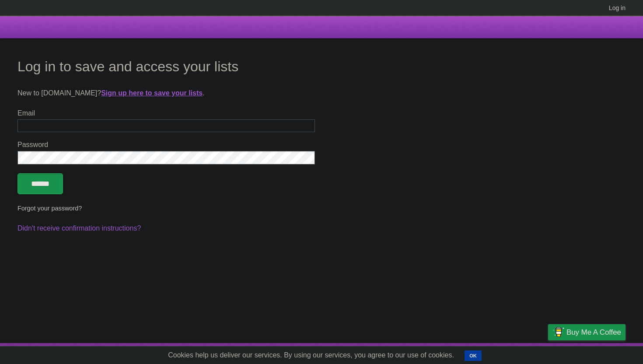 Image resolution: width=643 pixels, height=364 pixels. I want to click on button: OK, so click(473, 356).